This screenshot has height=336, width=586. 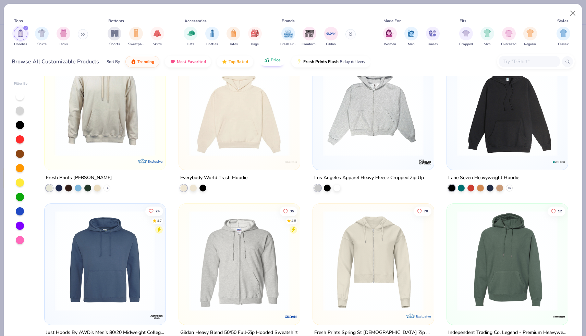 What do you see at coordinates (331, 62) in the screenshot?
I see `button: Fresh Prints Flash5 day delivery` at bounding box center [331, 62].